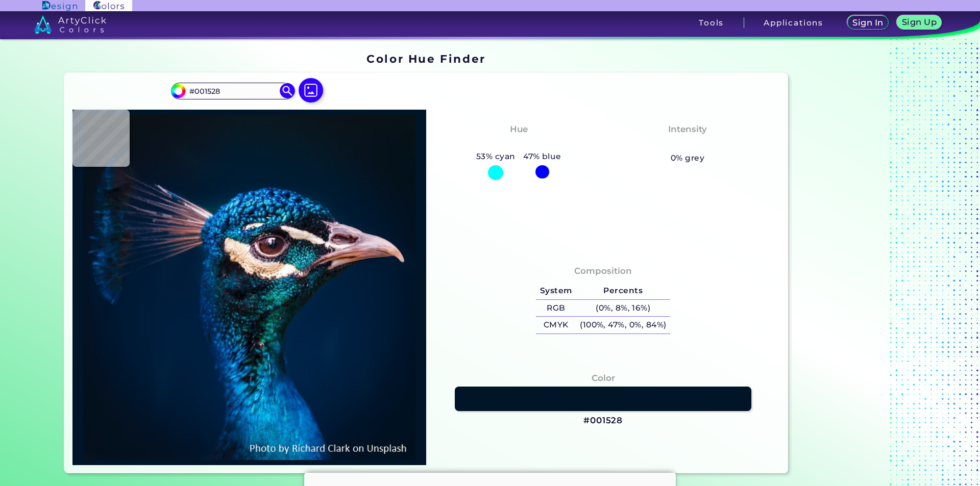  Describe the element at coordinates (603, 421) in the screenshot. I see `h3: #001528` at that location.